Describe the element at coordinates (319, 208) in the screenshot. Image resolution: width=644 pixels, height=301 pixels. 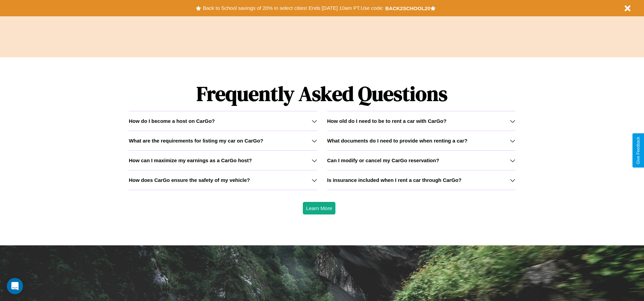
I see `button: Learn More` at that location.